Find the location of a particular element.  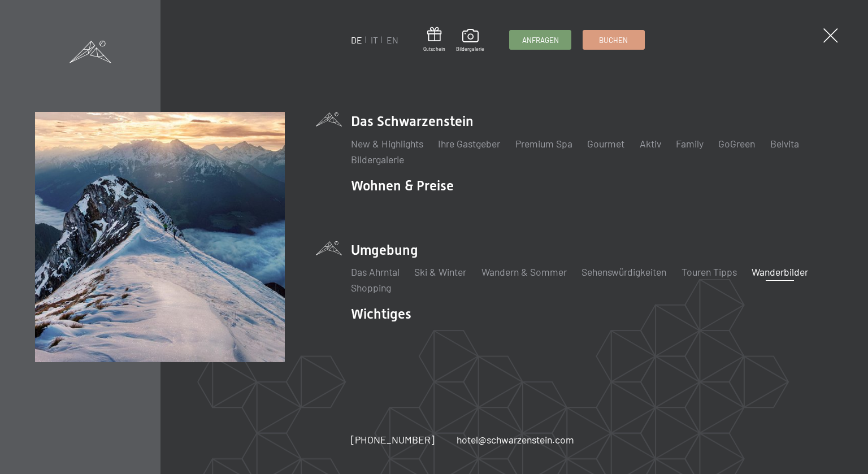

a: Aktiv is located at coordinates (650, 144).